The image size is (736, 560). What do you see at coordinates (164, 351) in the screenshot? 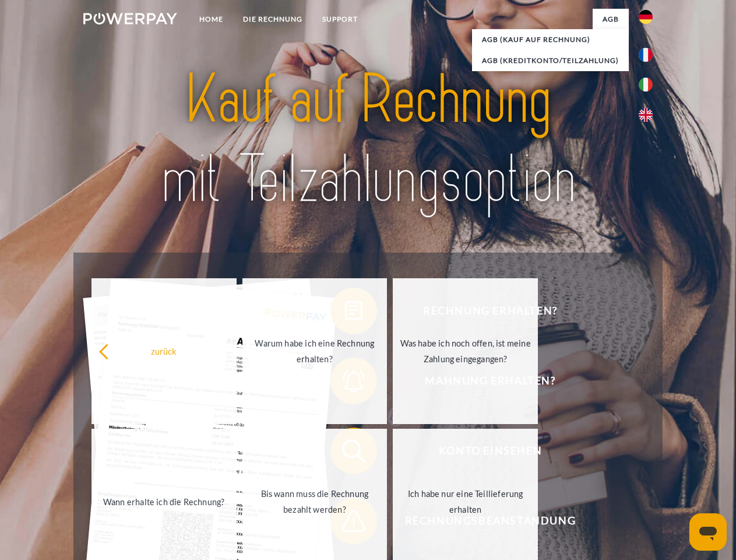
I see `div: zurück` at bounding box center [164, 351].